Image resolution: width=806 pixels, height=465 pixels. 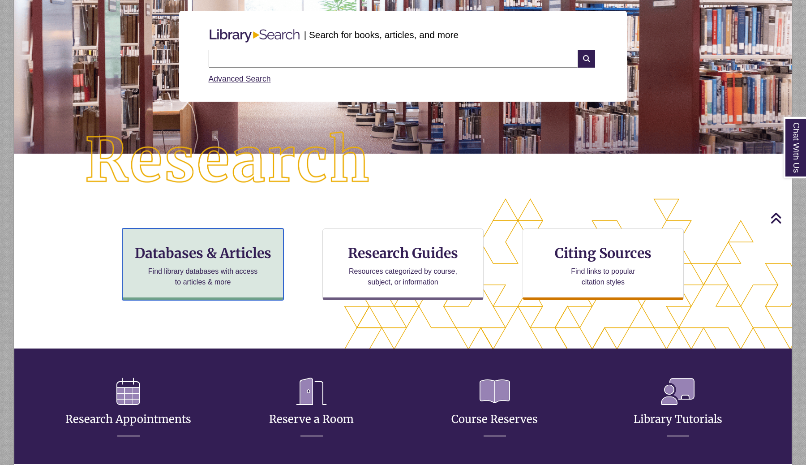 I want to click on h3: Databases & Articles, so click(x=203, y=253).